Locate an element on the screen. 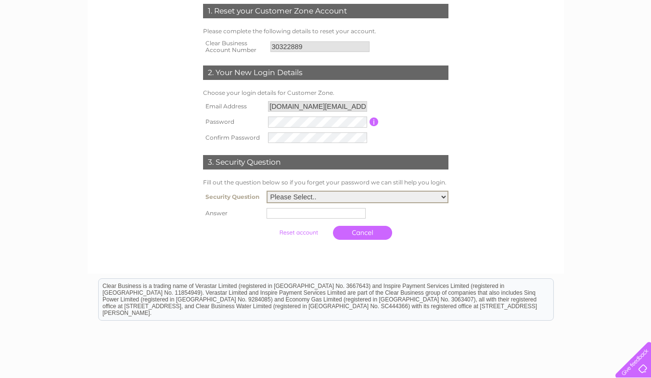 Image resolution: width=651 pixels, height=378 pixels. a: Telecoms is located at coordinates (582, 44).